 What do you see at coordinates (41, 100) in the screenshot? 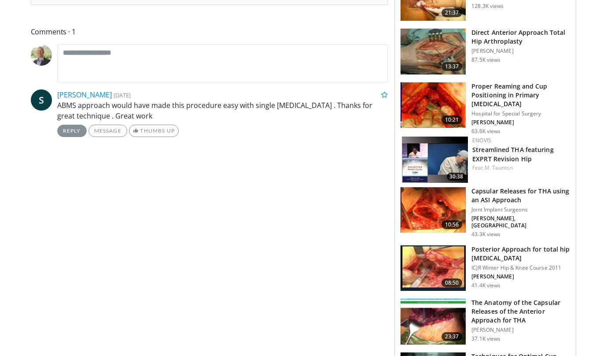
I see `span: S` at bounding box center [41, 100].